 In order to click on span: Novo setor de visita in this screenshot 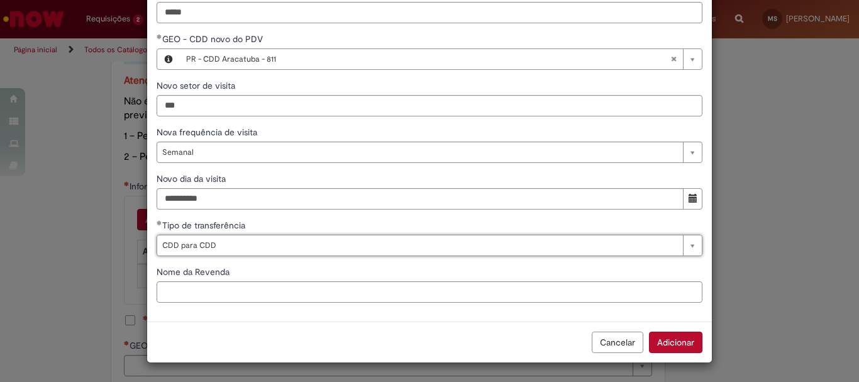, I will do `click(197, 86)`.